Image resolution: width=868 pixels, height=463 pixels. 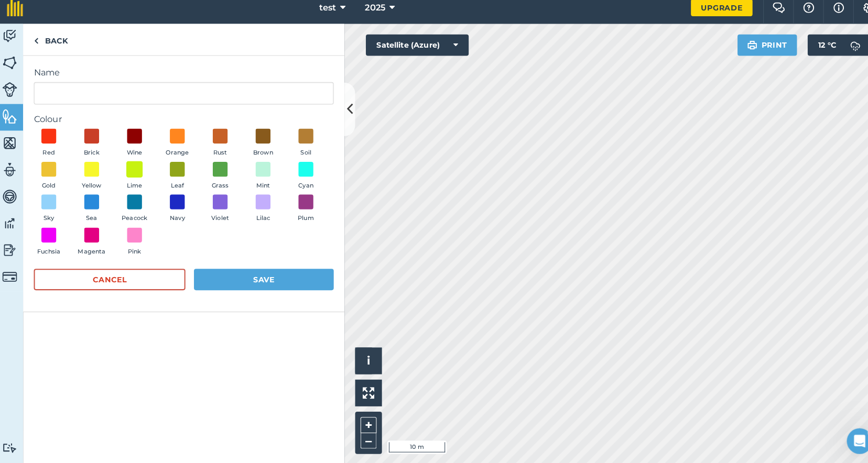 What do you see at coordinates (371, 16) in the screenshot?
I see `span: 2025` at bounding box center [371, 16].